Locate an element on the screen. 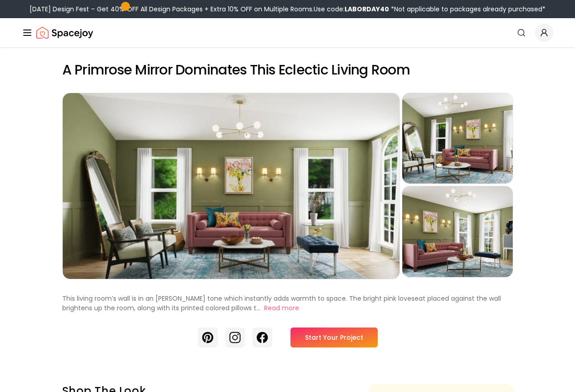  span: *Not applicable to packages already purchased* is located at coordinates (467, 9).